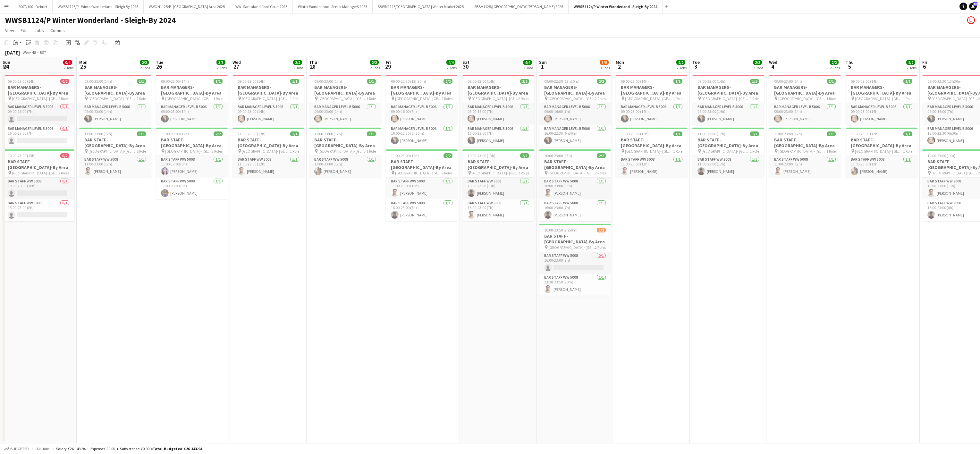 The width and height of the screenshot is (980, 454). What do you see at coordinates (542, 66) in the screenshot?
I see `span: 1` at bounding box center [542, 66].